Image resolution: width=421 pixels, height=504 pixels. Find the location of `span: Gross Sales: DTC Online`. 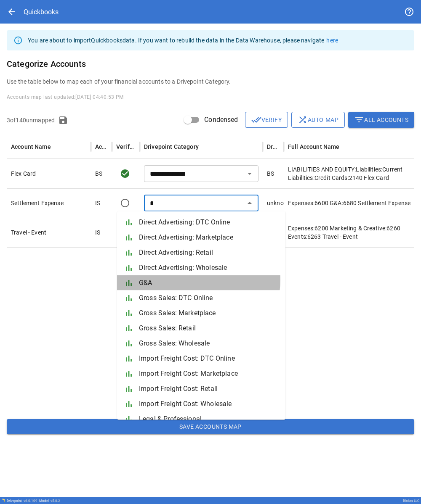

span: Gross Sales: DTC Online is located at coordinates (209, 298).